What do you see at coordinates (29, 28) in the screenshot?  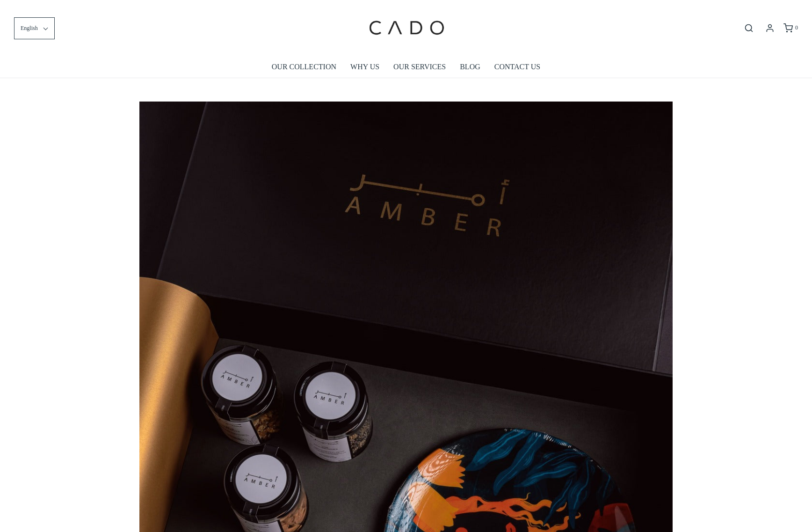 I see `span: English` at bounding box center [29, 28].